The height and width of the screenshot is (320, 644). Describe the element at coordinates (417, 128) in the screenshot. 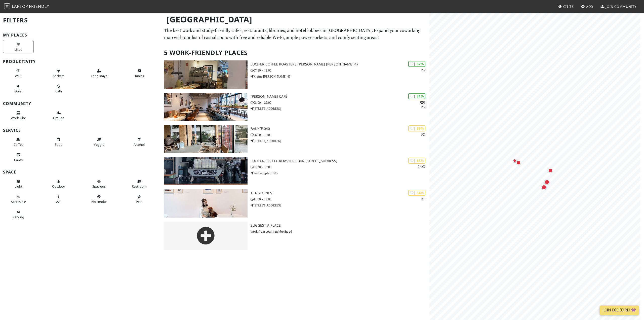

I see `div: | 69%` at that location.